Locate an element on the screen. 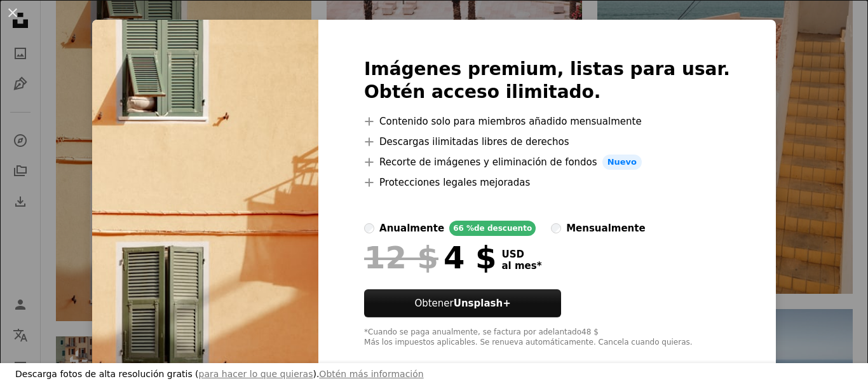  span: 12 $ is located at coordinates (401, 258).